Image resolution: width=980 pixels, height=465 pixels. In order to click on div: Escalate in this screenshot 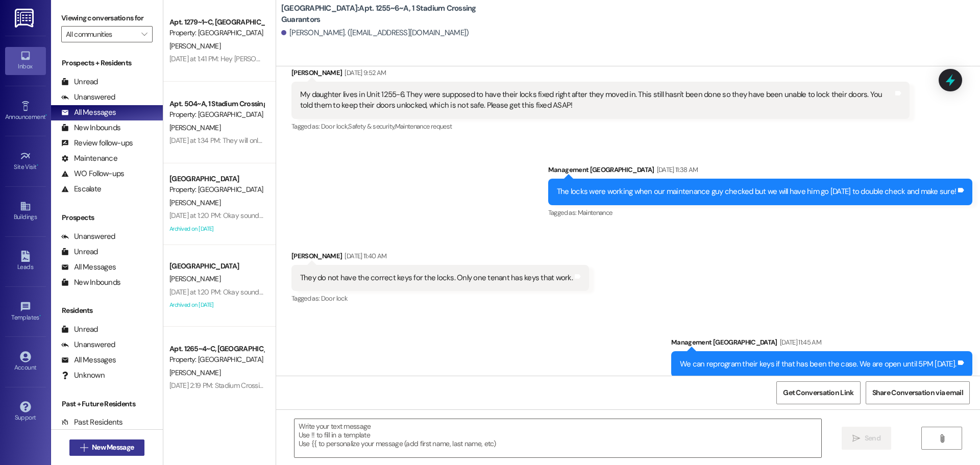, I will do `click(82, 189)`.